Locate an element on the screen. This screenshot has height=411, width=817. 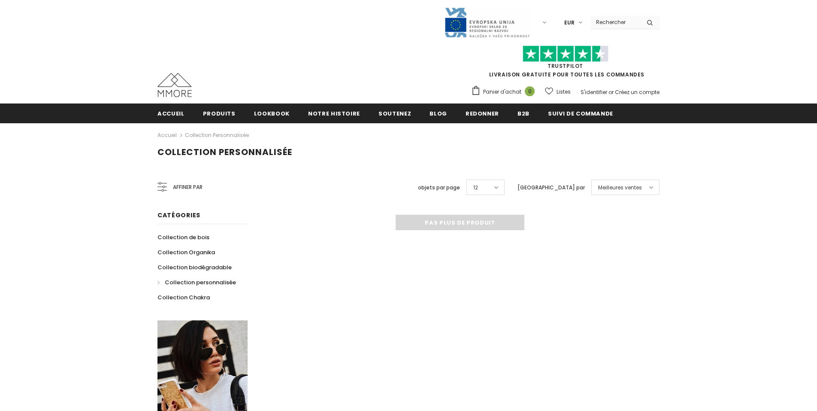
a: S'identifier is located at coordinates (594, 92).